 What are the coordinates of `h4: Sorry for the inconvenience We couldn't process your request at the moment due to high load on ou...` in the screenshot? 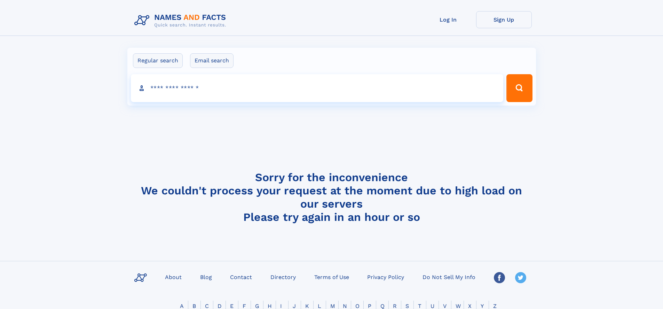 It's located at (332, 197).